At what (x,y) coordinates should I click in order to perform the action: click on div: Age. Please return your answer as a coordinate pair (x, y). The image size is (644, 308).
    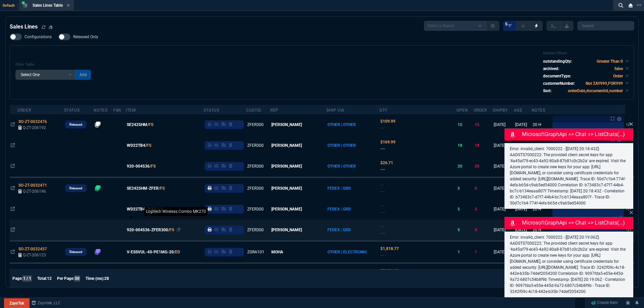
    Looking at the image, I should click on (518, 110).